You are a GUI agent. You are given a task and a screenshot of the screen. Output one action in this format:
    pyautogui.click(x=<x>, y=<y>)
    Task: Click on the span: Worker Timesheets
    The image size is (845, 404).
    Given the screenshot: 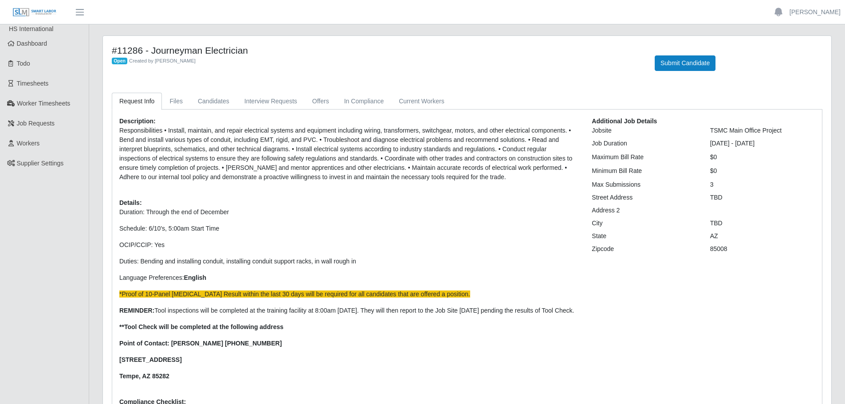 What is the action you would take?
    pyautogui.click(x=43, y=103)
    